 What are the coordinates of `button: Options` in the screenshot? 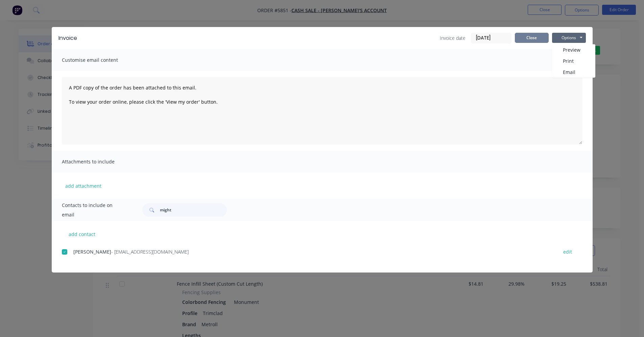 It's located at (569, 38).